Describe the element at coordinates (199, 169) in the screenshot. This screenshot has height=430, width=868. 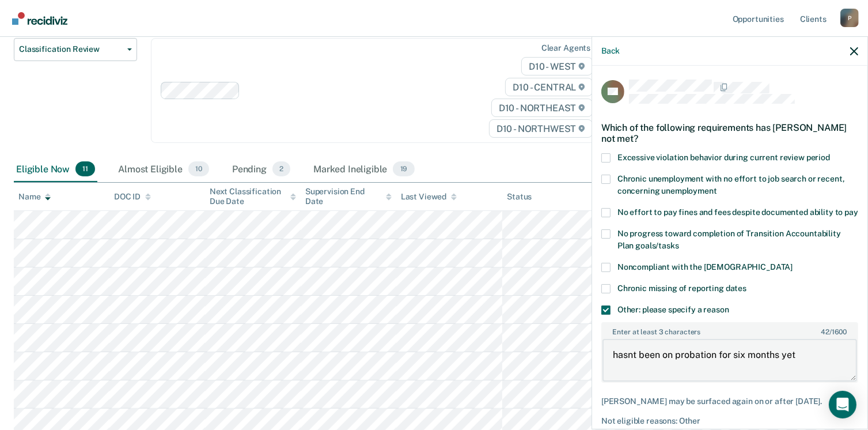
I see `span: 10` at that location.